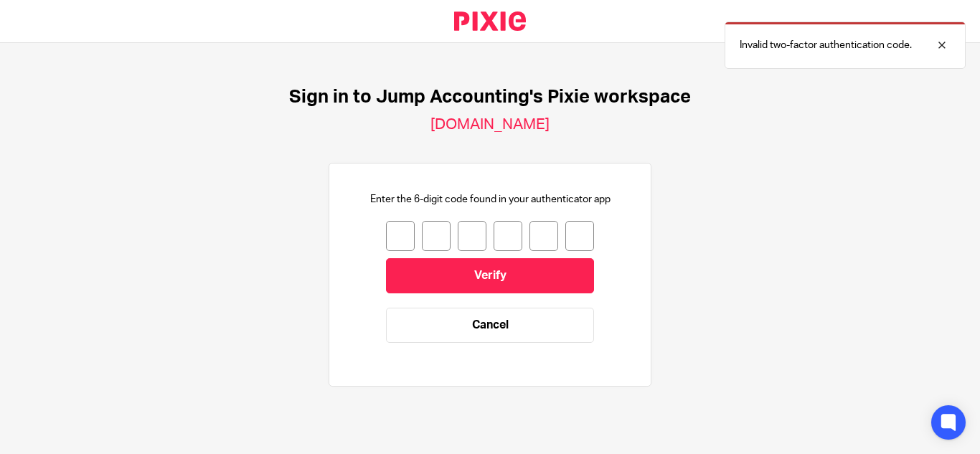  What do you see at coordinates (490, 325) in the screenshot?
I see `a: Cancel` at bounding box center [490, 325].